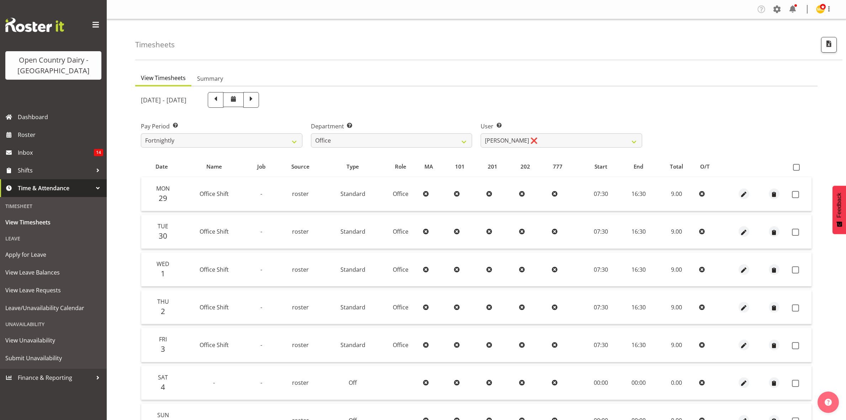 The width and height of the screenshot is (846, 420). Describe the element at coordinates (163, 349) in the screenshot. I see `span: 3` at that location.